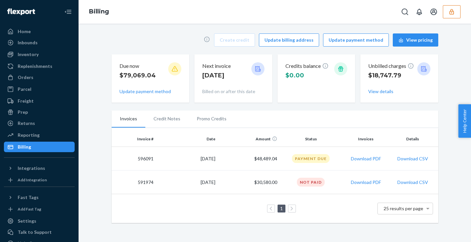  I want to click on p: $18,747.79, so click(391, 75).